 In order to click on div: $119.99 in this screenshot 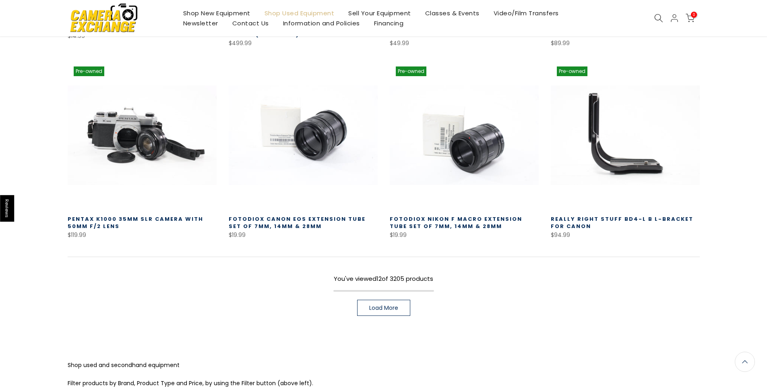, I will do `click(142, 235)`.